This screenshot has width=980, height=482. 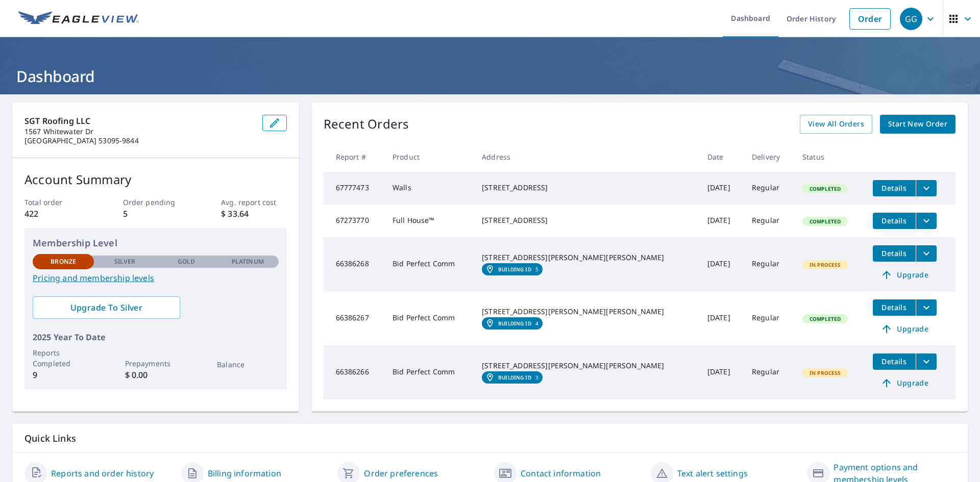 What do you see at coordinates (63, 375) in the screenshot?
I see `p: 9` at bounding box center [63, 375].